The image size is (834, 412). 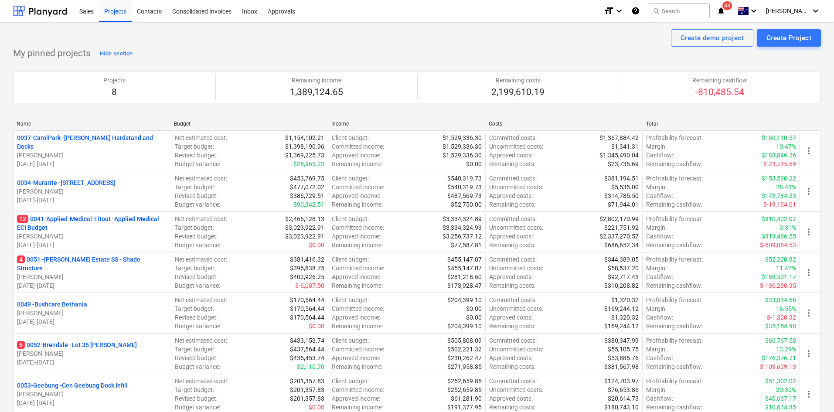 What do you see at coordinates (464, 341) in the screenshot?
I see `p: $505,808.09` at bounding box center [464, 341].